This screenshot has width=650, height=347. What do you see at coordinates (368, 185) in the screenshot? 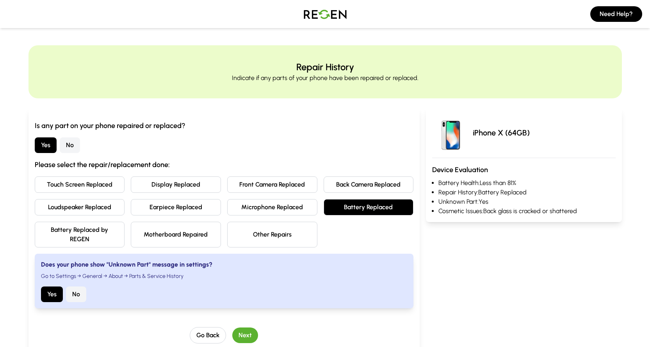
I see `button: Back Camera Replaced` at bounding box center [368, 185].